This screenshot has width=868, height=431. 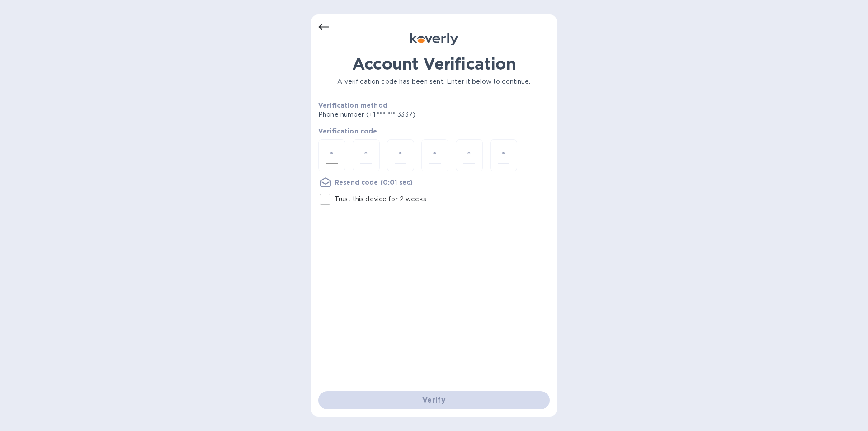 What do you see at coordinates (353, 105) in the screenshot?
I see `b: Verification method` at bounding box center [353, 105].